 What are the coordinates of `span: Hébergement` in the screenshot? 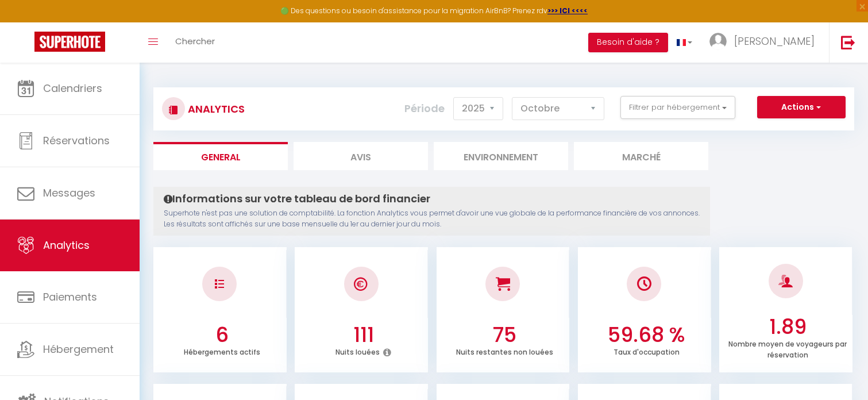 It's located at (78, 349).